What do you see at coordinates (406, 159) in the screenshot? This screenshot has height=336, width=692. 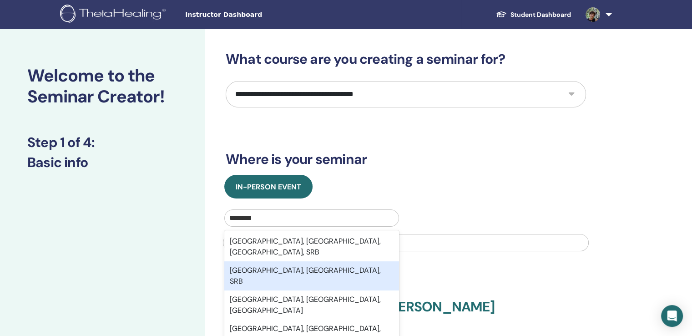 I see `h3: Where is your seminar` at bounding box center [406, 159].